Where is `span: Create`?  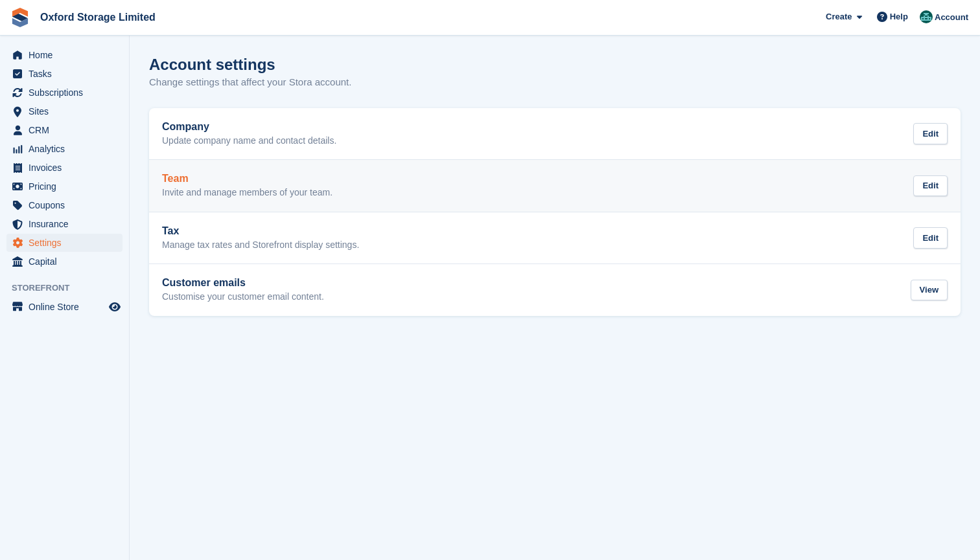 span: Create is located at coordinates (839, 17).